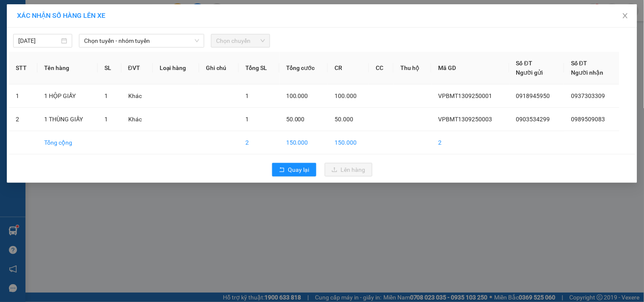  I want to click on input: 13/09/2025, so click(39, 41).